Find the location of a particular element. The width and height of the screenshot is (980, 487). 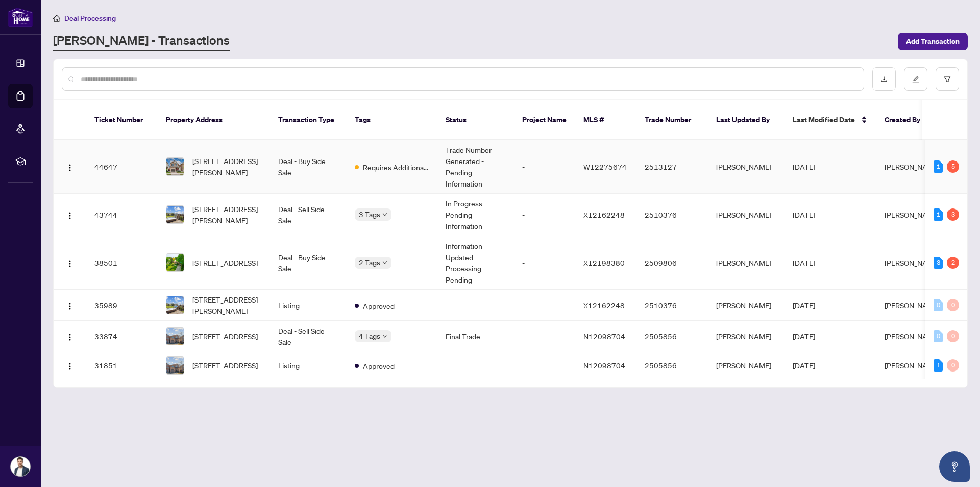

th: Ticket Number is located at coordinates (122, 120).